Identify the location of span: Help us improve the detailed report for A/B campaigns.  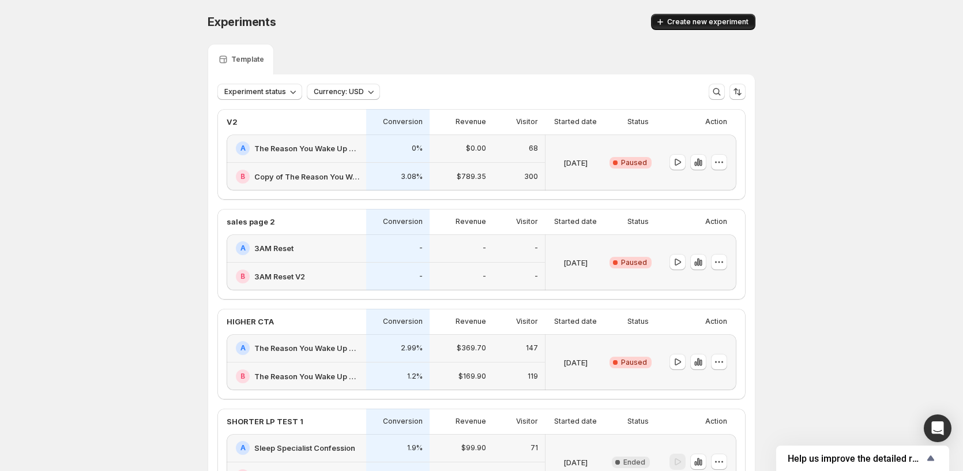
(856, 458).